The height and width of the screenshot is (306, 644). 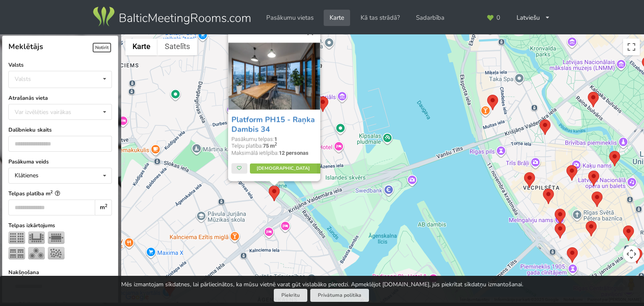 I want to click on strong: 12 personas, so click(x=294, y=153).